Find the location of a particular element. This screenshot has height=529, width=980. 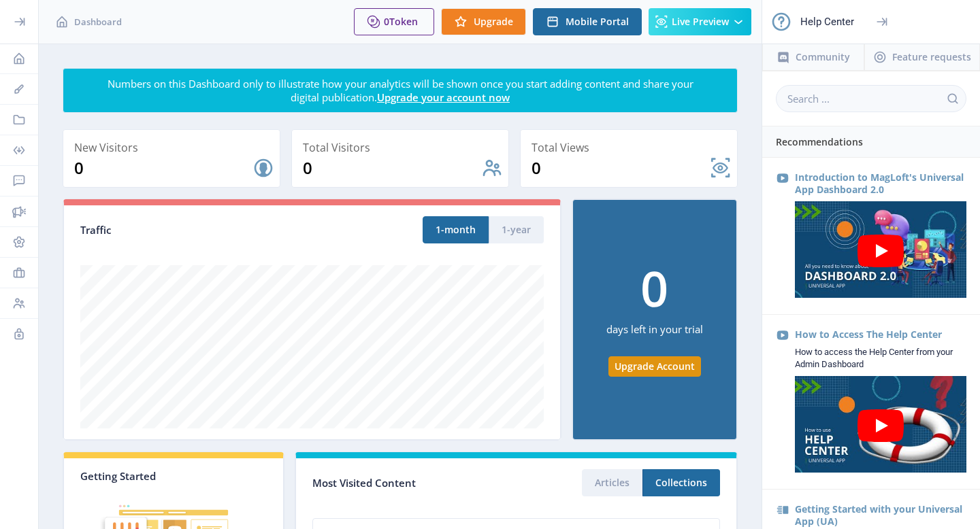

button: Upgrade Account is located at coordinates (655, 367).